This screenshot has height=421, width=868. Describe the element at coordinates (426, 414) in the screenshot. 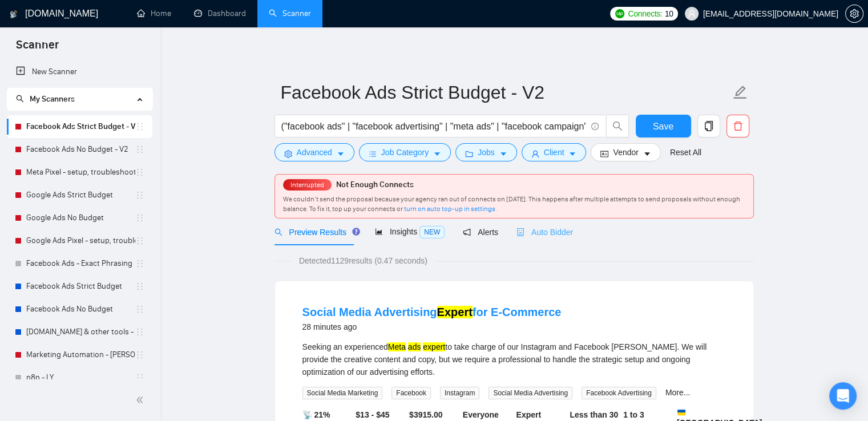

I see `b: $ 3915.00` at that location.